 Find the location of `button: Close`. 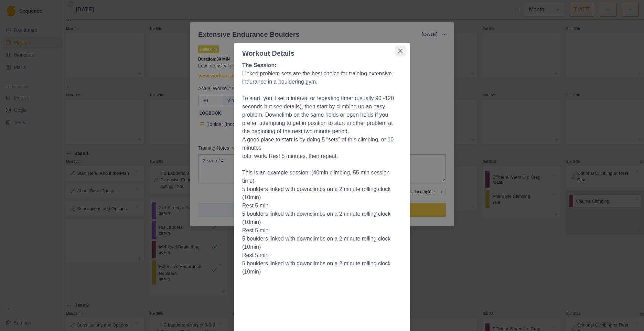

button: Close is located at coordinates (400, 51).